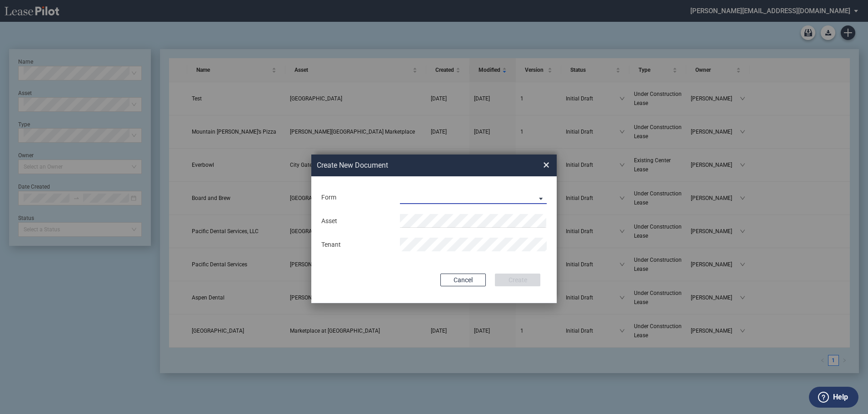  Describe the element at coordinates (463, 280) in the screenshot. I see `button: Cancel` at that location.